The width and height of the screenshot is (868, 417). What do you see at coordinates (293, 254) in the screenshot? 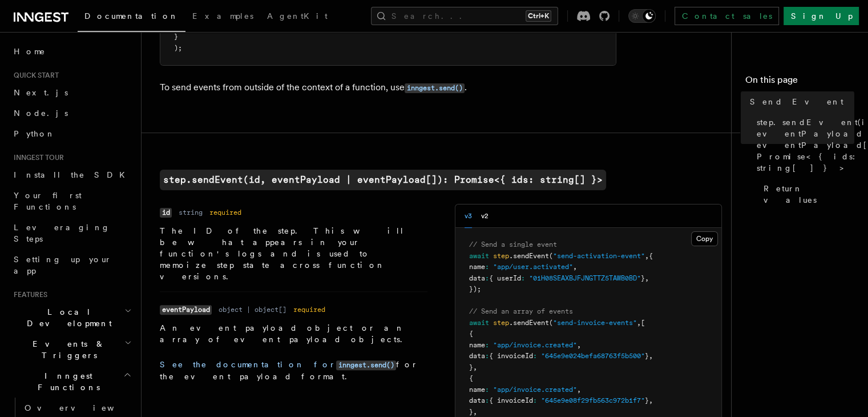
I see `p: The ID of the step. This will be what appears in your function's logs and is used to memoize step...` at bounding box center [293, 254].